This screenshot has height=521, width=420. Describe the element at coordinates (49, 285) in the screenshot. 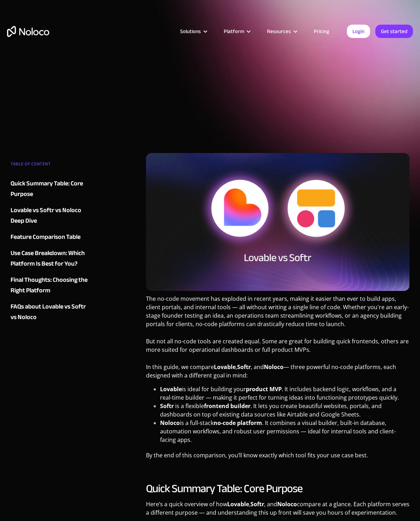

I see `div: Final Thoughts: Choosing the Right Platform` at that location.